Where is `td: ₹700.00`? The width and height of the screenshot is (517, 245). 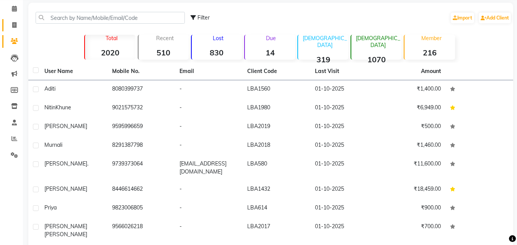 td: ₹700.00 is located at coordinates (412, 231).